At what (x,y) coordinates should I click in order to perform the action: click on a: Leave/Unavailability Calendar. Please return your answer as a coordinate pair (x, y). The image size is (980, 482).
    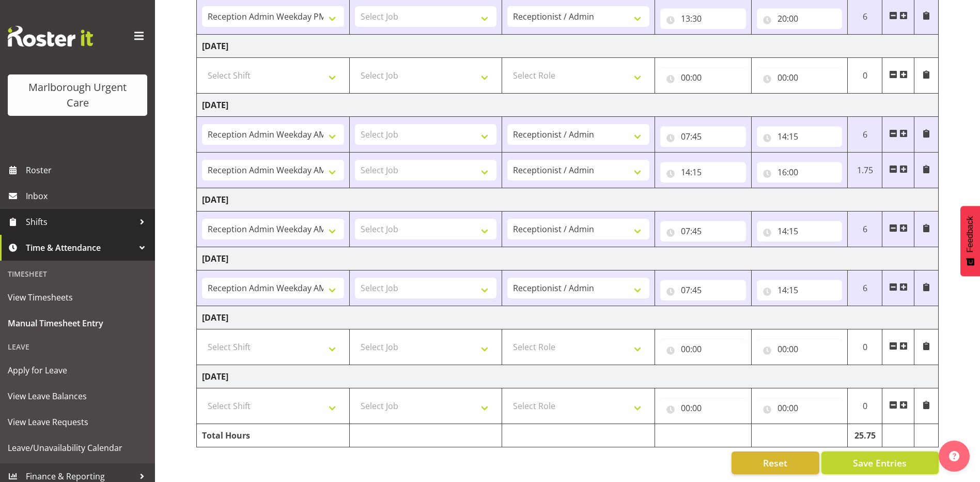
    Looking at the image, I should click on (78, 448).